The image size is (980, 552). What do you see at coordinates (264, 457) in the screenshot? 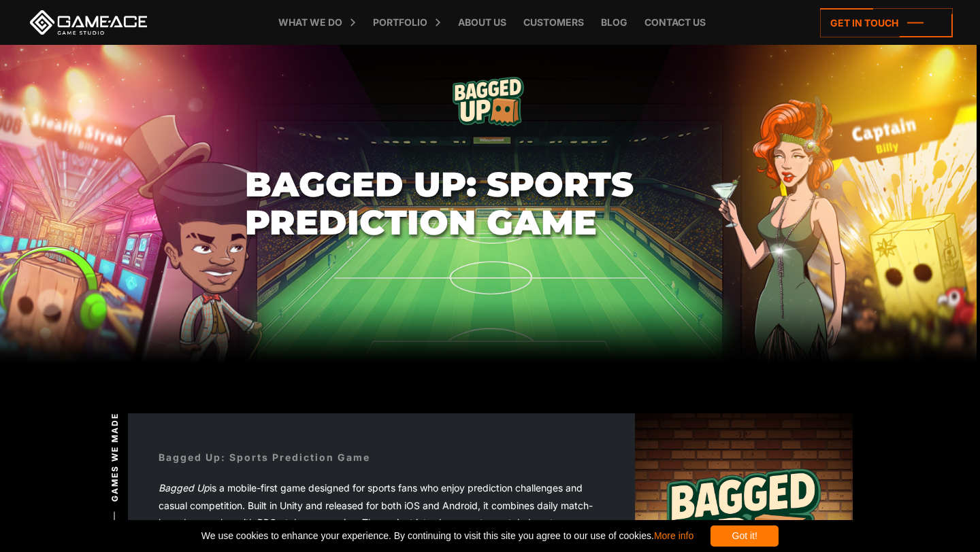
I see `div: Bagged Up: Sports Prediction Game` at bounding box center [264, 457].